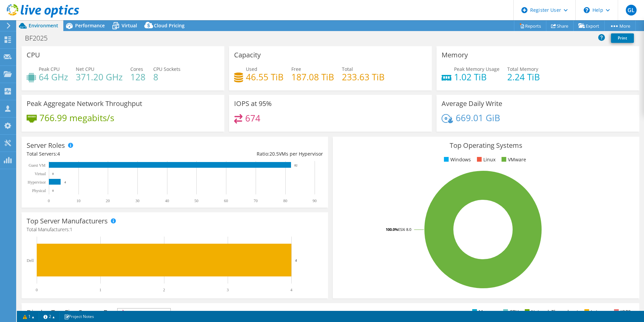 This screenshot has width=644, height=322. I want to click on text: Virtual, so click(41, 174).